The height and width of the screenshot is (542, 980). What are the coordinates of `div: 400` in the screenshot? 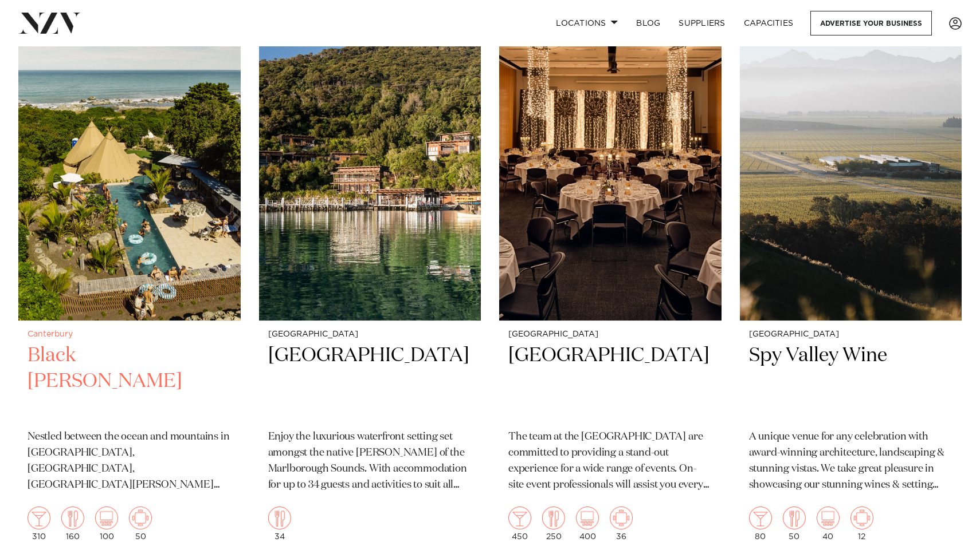 It's located at (588, 524).